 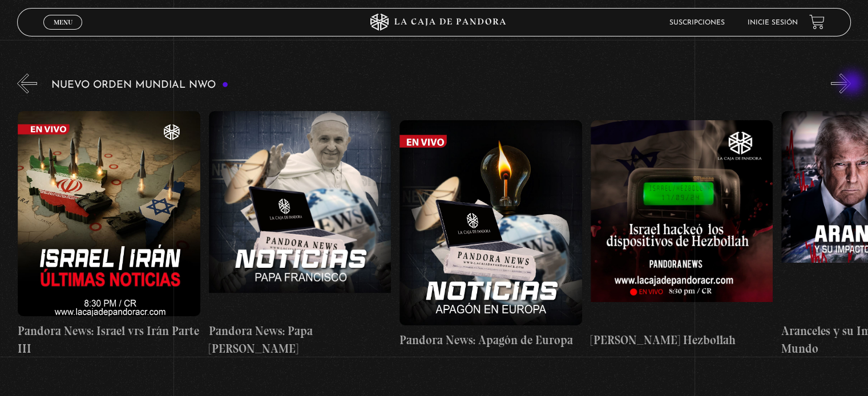 I want to click on a: Inicie sesión, so click(x=772, y=22).